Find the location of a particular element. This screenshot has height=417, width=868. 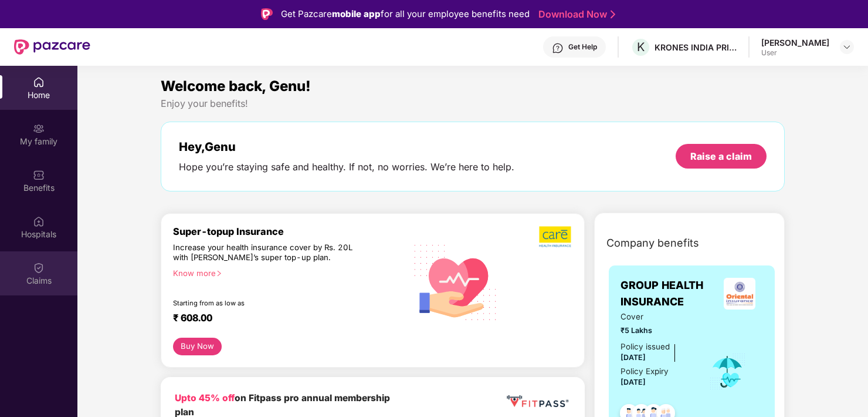

img: svg+xml;base64,PHN2ZyBpZD0iSG9zcGl0YWxzIiB4bWxucz0iaHR0cDovL3d3dy53My5vcmcvMjAwMC9zdmciIHdpZHRoPS... is located at coordinates (39, 221).